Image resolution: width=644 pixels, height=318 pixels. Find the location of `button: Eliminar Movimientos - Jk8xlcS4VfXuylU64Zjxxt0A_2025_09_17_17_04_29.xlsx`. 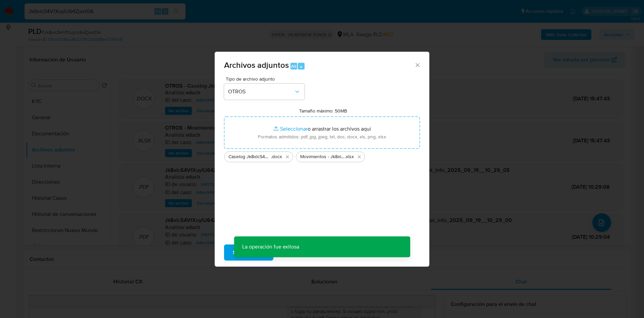

button: Eliminar Movimientos - Jk8xlcS4VfXuylU64Zjxxt0A_2025_09_17_17_04_29.xlsx is located at coordinates (359, 157).